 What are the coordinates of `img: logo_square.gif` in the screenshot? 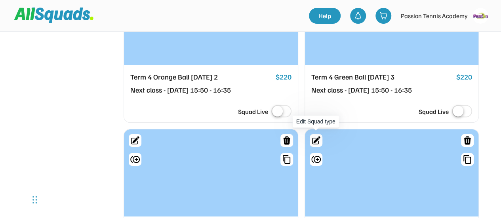 It's located at (481, 16).